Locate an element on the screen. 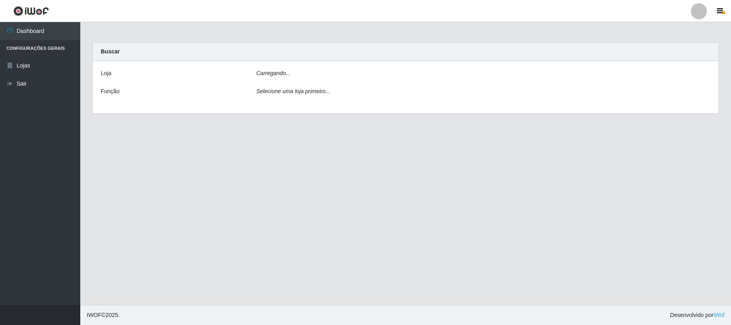 This screenshot has width=731, height=325. i: Selecione uma loja primeiro... is located at coordinates (293, 91).